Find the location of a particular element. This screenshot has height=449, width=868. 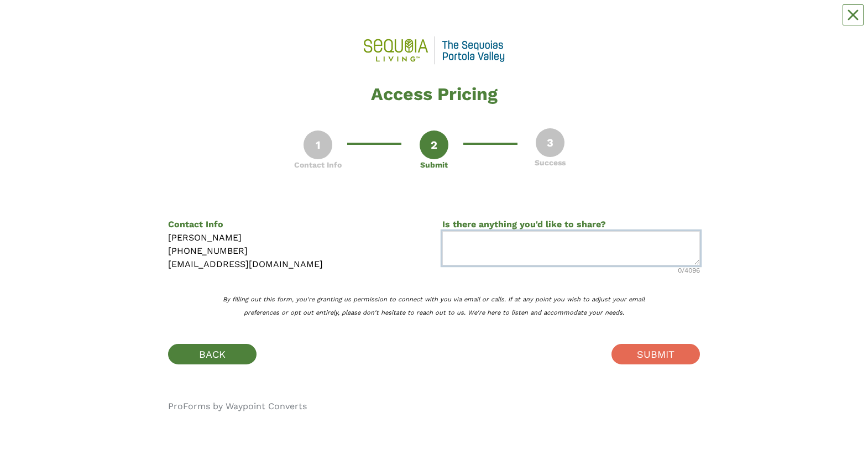

div: ProForms by Waypoint Converts is located at coordinates (237, 407).